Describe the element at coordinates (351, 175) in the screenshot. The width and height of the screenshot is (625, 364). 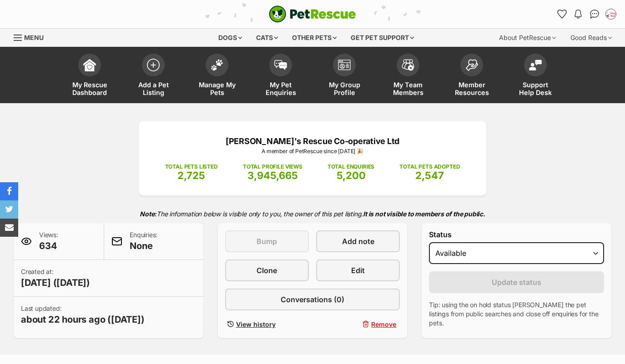
I see `span: 5,200` at that location.